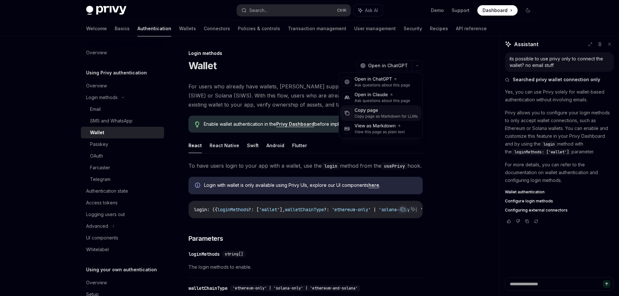 This screenshot has width=619, height=296. What do you see at coordinates (388, 66) in the screenshot?
I see `span: Open in ChatGPT` at bounding box center [388, 66].